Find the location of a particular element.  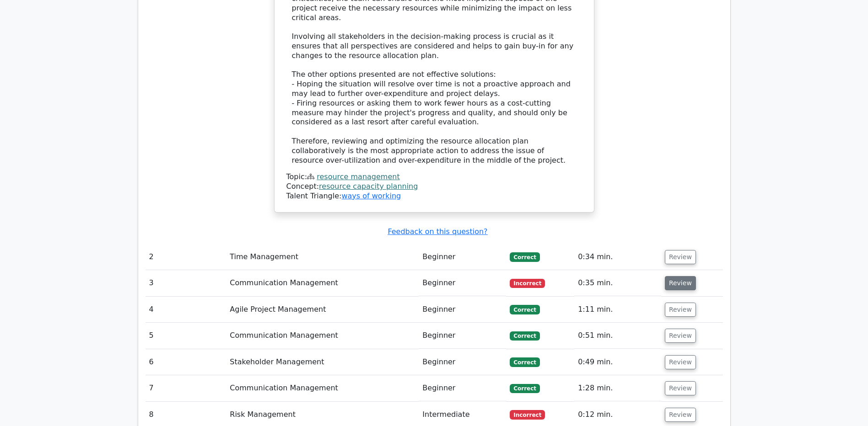

td: Stakeholder Management is located at coordinates (322, 362).